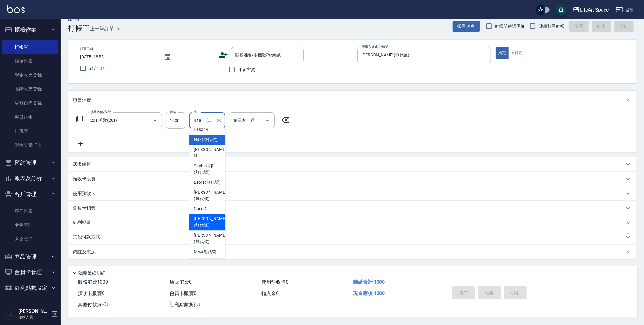  I want to click on p: 其他付款方式, so click(88, 237).